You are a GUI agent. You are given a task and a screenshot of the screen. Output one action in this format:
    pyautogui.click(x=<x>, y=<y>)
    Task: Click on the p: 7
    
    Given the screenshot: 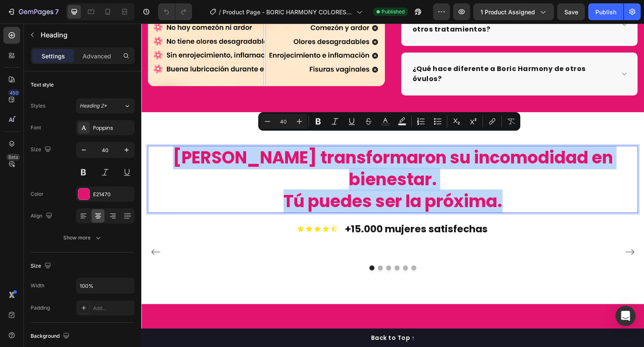 What is the action you would take?
    pyautogui.click(x=57, y=12)
    